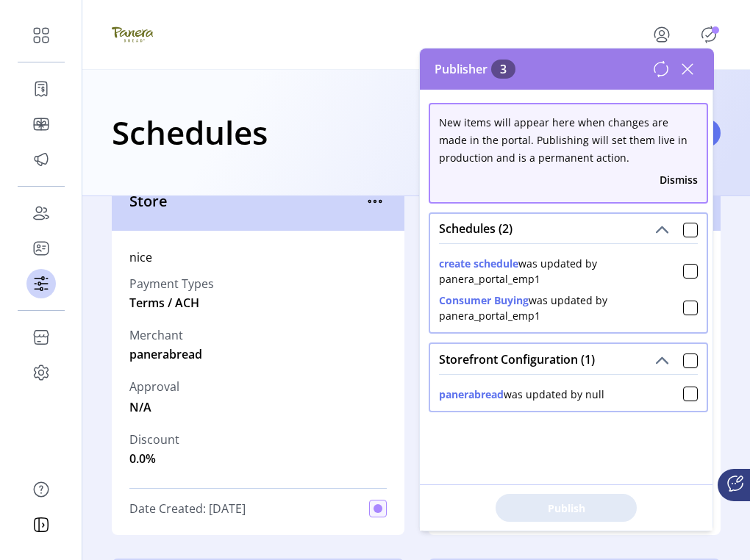 The image size is (750, 560). I want to click on button: Storefront Configuration (1), so click(662, 360).